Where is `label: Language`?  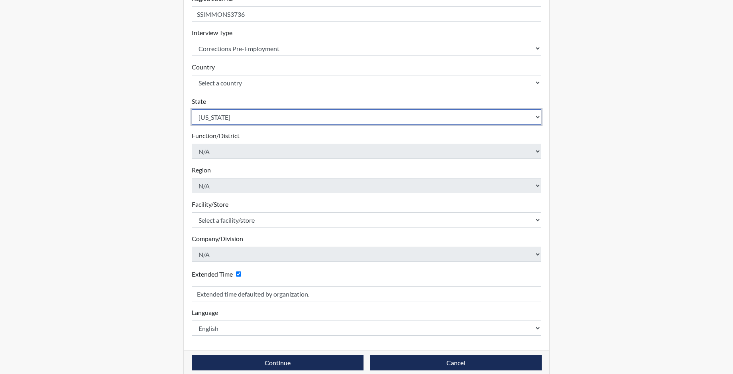 label: Language is located at coordinates (205, 312).